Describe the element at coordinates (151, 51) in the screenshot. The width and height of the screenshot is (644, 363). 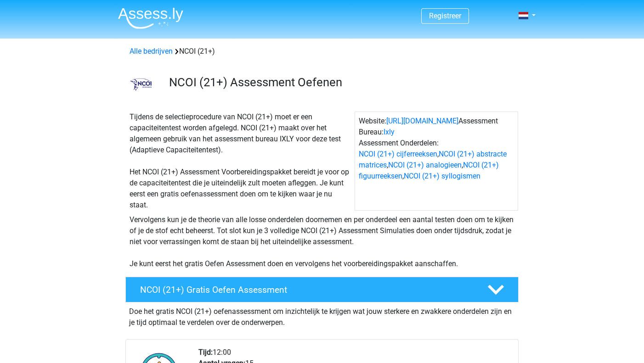
I see `a: Alle bedrijven` at that location.